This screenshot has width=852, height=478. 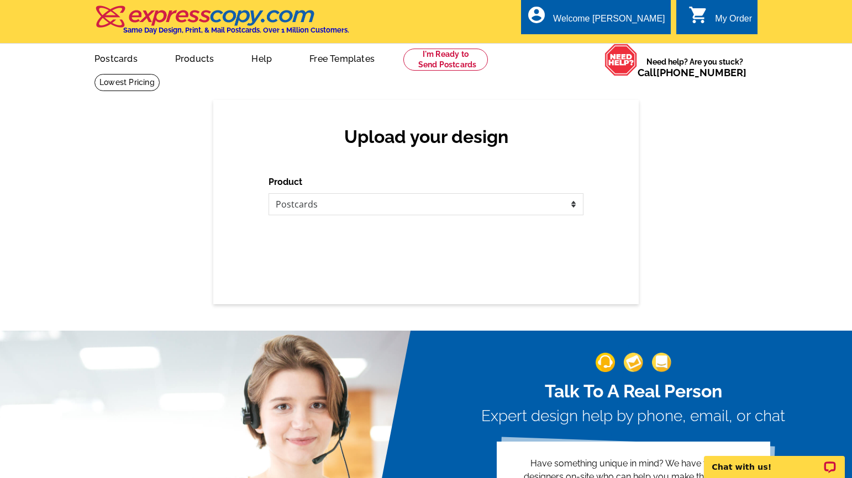 What do you see at coordinates (426, 137) in the screenshot?
I see `h2: Upload your design` at bounding box center [426, 137].